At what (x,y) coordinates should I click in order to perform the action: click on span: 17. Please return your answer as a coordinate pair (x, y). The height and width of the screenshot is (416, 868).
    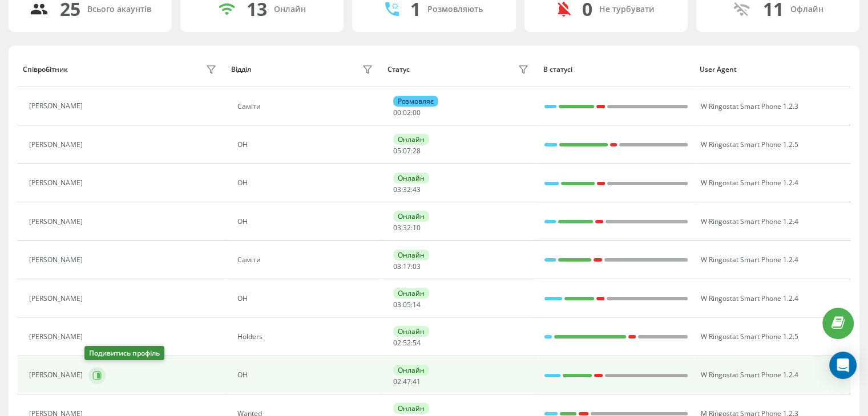
    Looking at the image, I should click on (407, 267).